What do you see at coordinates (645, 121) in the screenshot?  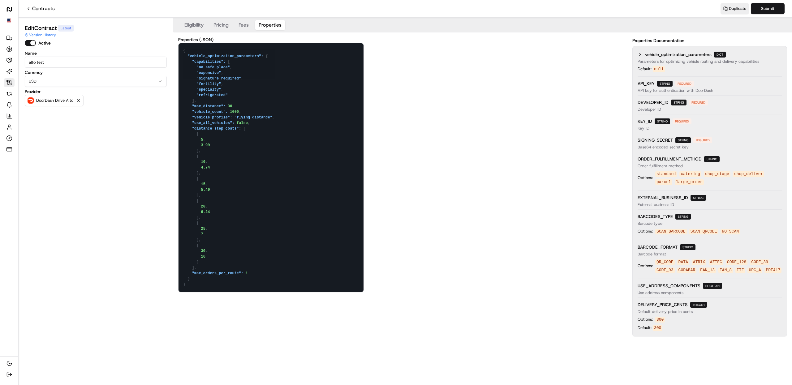 I see `span: KEY_ID` at bounding box center [645, 121].